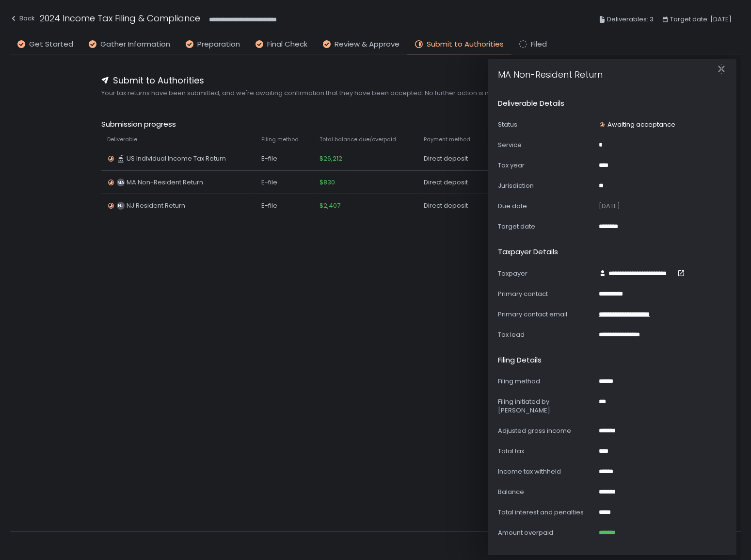 The width and height of the screenshot is (751, 560). I want to click on span: Get Started, so click(51, 44).